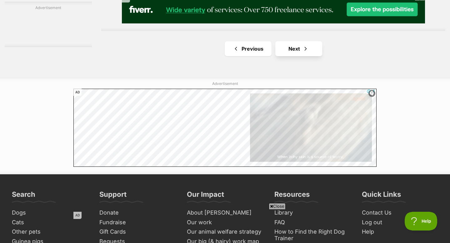 The image size is (450, 243). Describe the element at coordinates (277, 206) in the screenshot. I see `span: Close` at that location.